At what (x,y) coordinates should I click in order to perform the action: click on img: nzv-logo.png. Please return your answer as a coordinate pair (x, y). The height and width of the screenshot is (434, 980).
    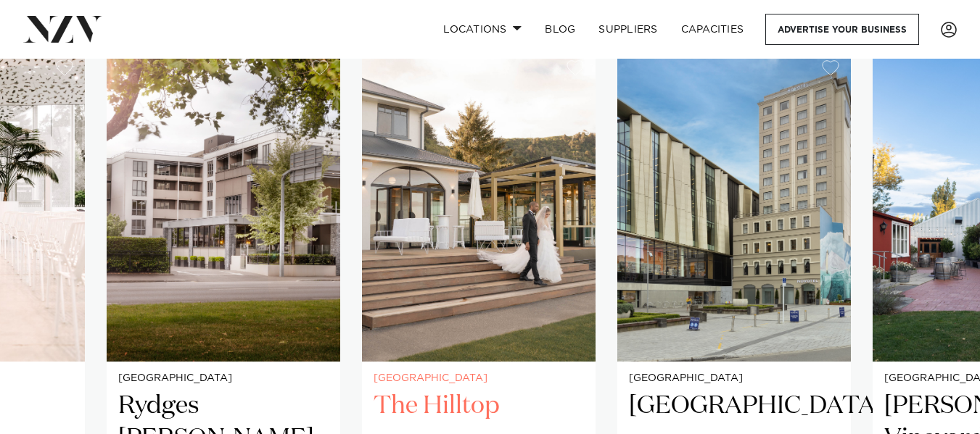
    Looking at the image, I should click on (62, 29).